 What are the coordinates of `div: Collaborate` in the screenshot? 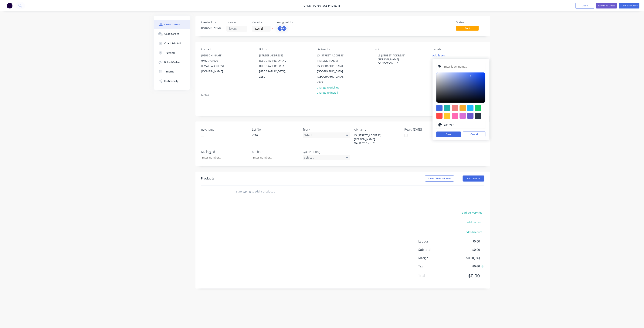 It's located at (172, 34).